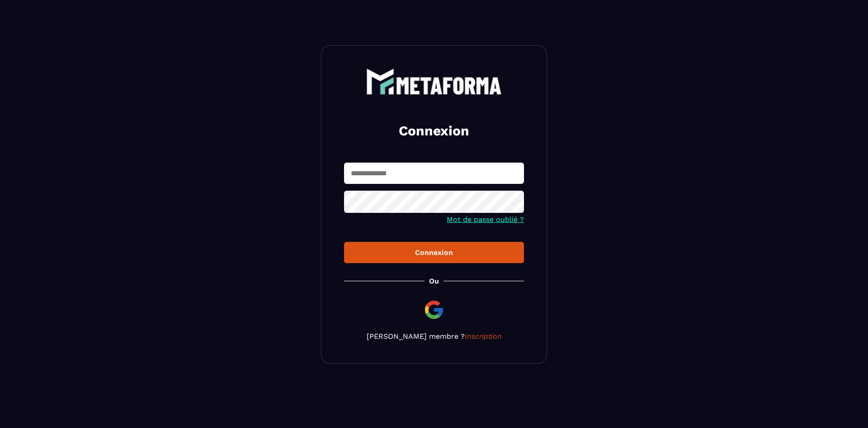 This screenshot has width=868, height=428. What do you see at coordinates (434, 82) in the screenshot?
I see `img: logo` at bounding box center [434, 82].